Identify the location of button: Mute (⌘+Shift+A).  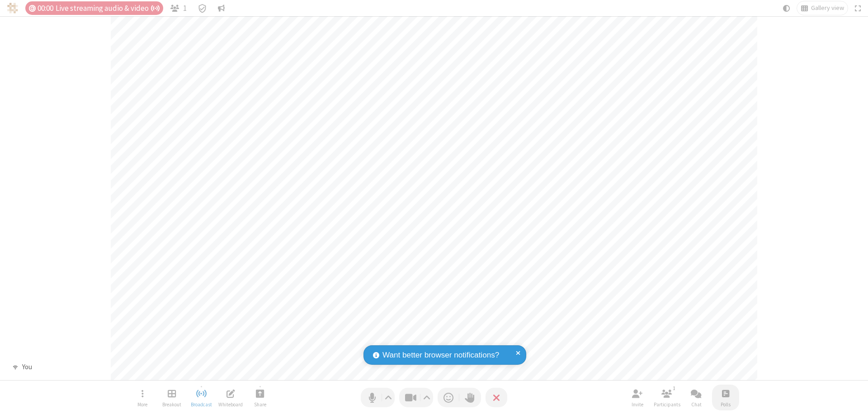
(377, 398).